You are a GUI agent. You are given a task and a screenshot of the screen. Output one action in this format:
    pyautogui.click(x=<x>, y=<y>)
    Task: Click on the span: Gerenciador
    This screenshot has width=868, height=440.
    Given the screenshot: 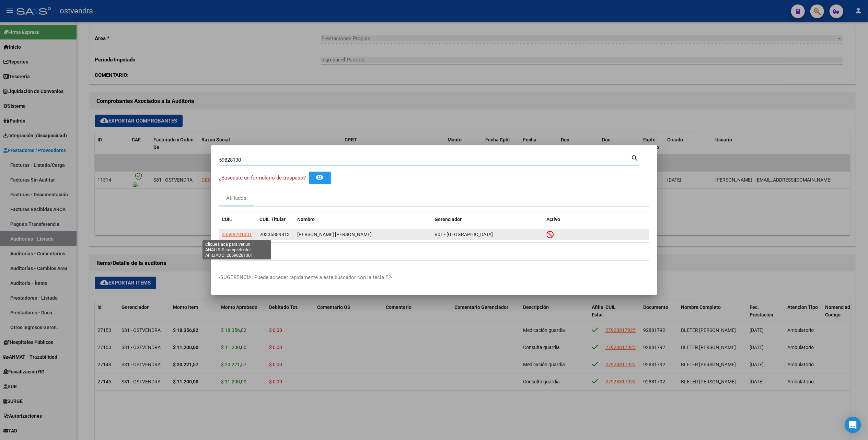 What is the action you would take?
    pyautogui.click(x=448, y=219)
    